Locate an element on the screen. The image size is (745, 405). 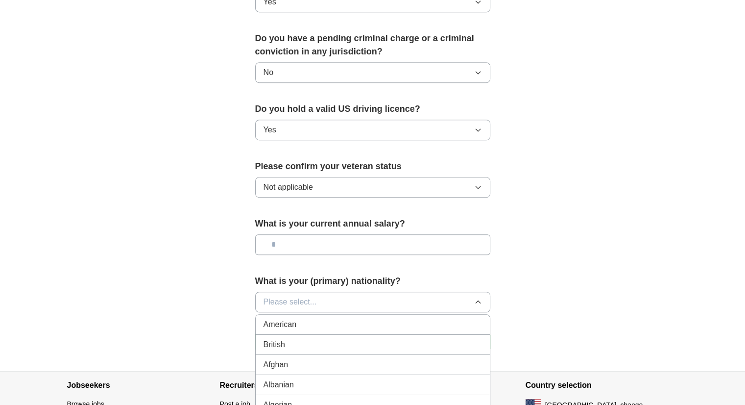
span: Please select... is located at coordinates (290, 302).